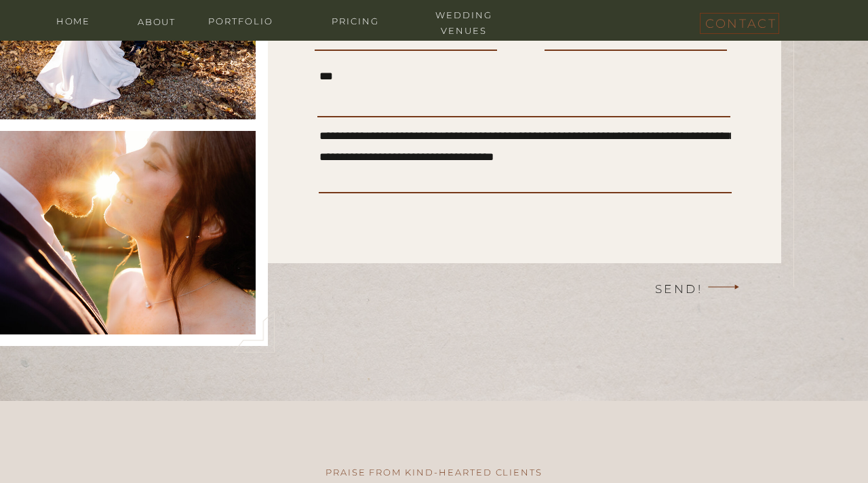  I want to click on nav: contact, so click(739, 20).